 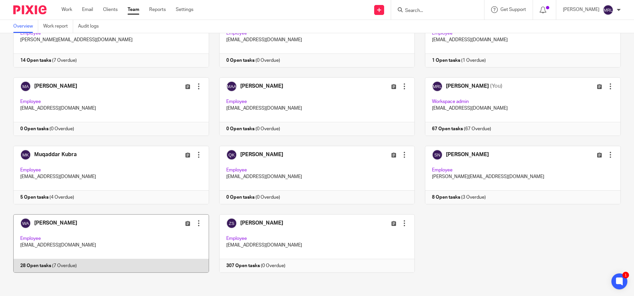 I want to click on a: Work, so click(x=67, y=10).